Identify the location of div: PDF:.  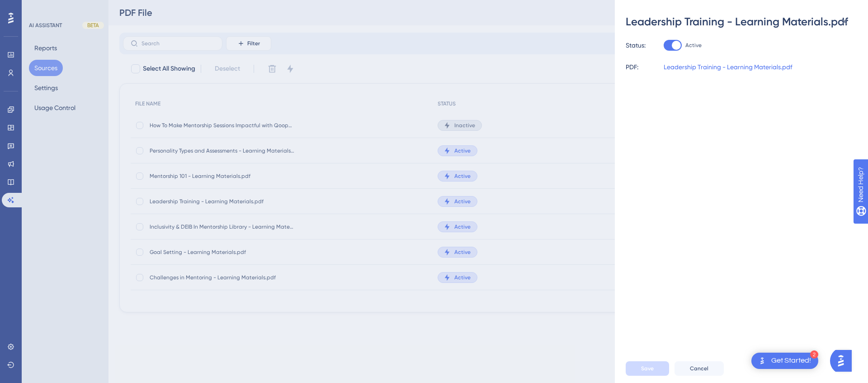
(632, 67).